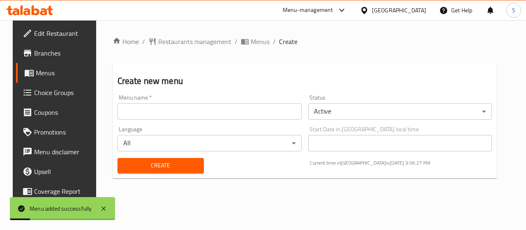 Image resolution: width=526 pixels, height=230 pixels. What do you see at coordinates (210, 143) in the screenshot?
I see `div: All` at bounding box center [210, 143].